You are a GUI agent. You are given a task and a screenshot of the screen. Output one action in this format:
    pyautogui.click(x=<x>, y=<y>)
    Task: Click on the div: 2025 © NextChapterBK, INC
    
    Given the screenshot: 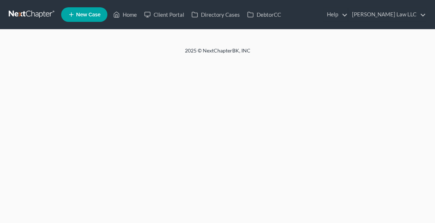 What is the action you would take?
    pyautogui.click(x=218, y=54)
    